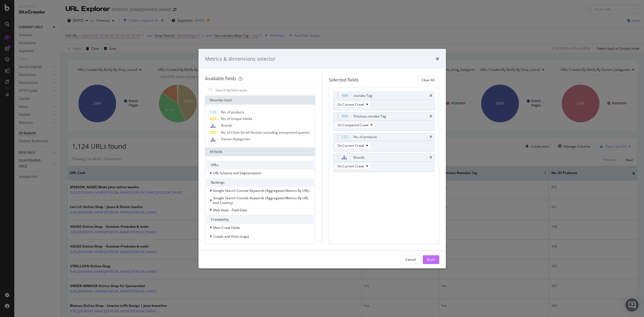 The height and width of the screenshot is (317, 644). I want to click on div: Cancel, so click(411, 259).